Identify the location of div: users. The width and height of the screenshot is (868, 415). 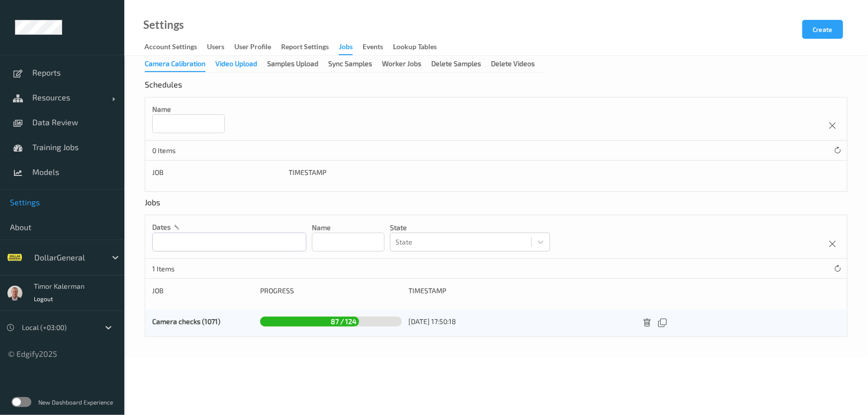
(215, 47).